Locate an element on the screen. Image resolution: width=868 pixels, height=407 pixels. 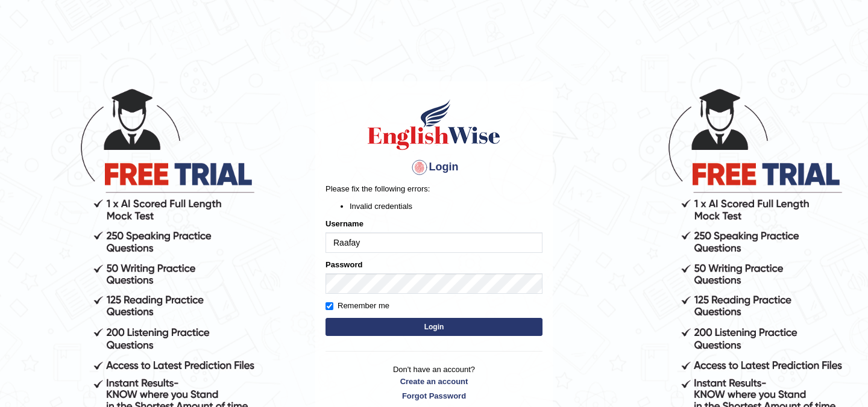
a: Forgot Password is located at coordinates (434, 396).